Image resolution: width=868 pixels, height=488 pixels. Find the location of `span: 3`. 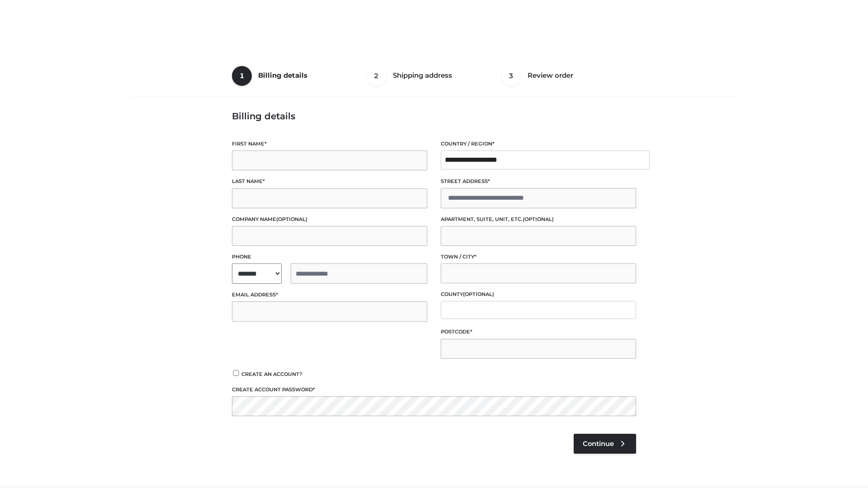

span: 3 is located at coordinates (511, 76).